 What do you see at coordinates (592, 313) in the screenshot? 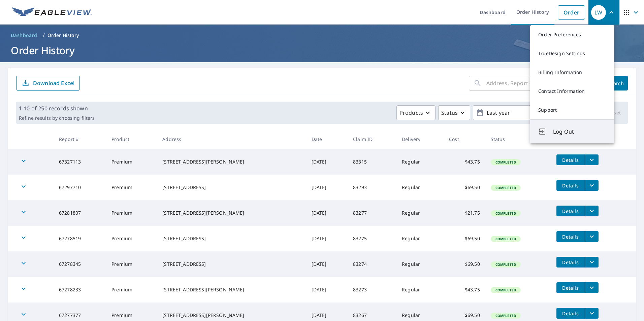
I see `button: filesDropdownBtn-67277377` at bounding box center [592, 313].